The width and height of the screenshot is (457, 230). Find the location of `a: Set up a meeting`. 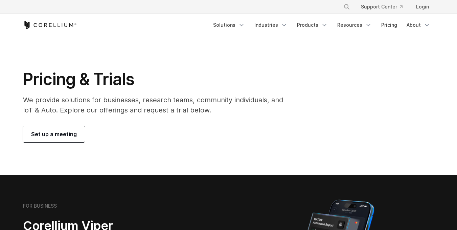

a: Set up a meeting is located at coordinates (54, 134).